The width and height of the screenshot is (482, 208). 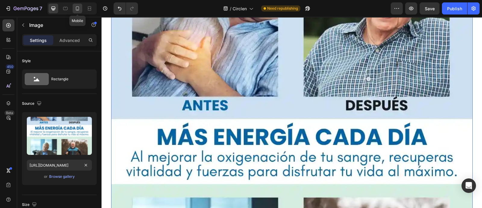 I want to click on p: 7, so click(x=41, y=8).